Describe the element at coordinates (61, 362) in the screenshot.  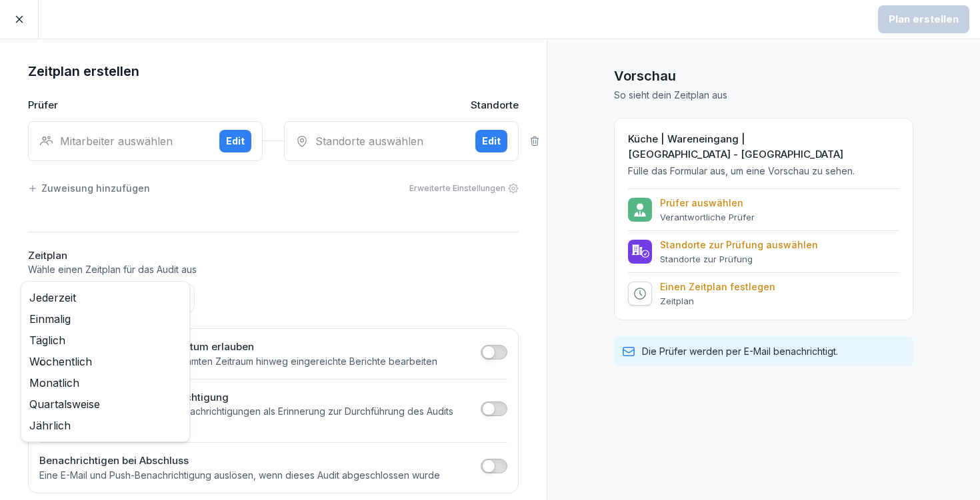
I see `span: Wöchentlich` at that location.